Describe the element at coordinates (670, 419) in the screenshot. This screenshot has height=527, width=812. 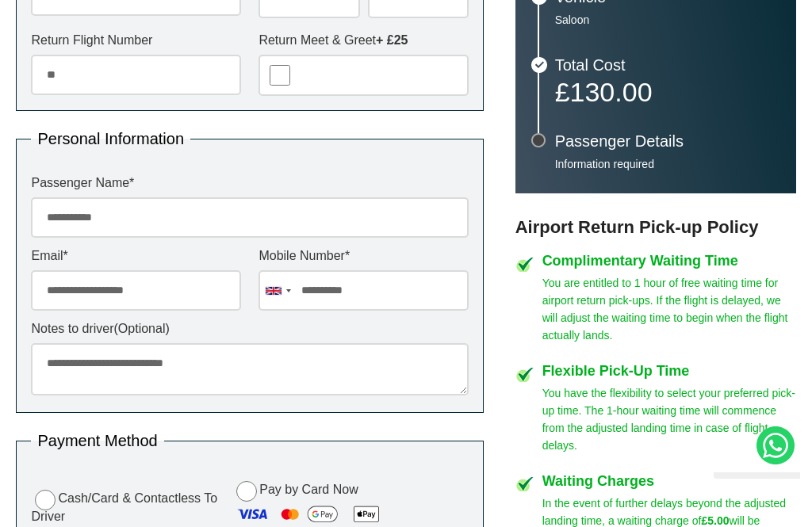
I see `p: You have the flexibility to select your preferred pick-up time. The 1-hour waiting time will comm...` at that location.